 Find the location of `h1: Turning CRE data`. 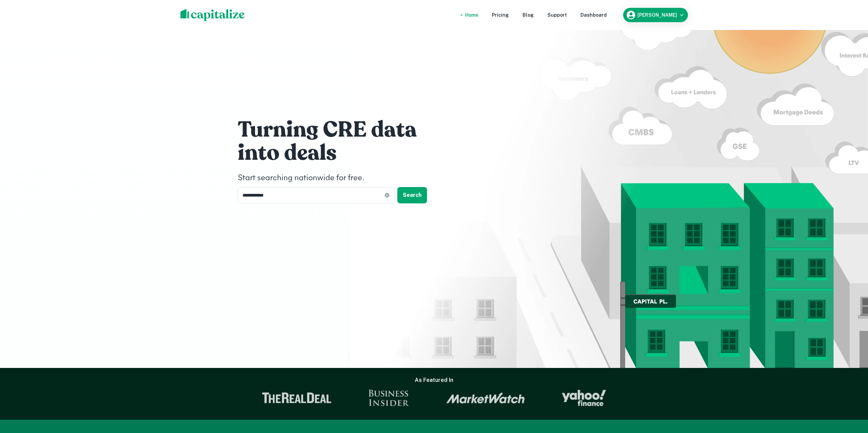

h1: Turning CRE data is located at coordinates (340, 130).